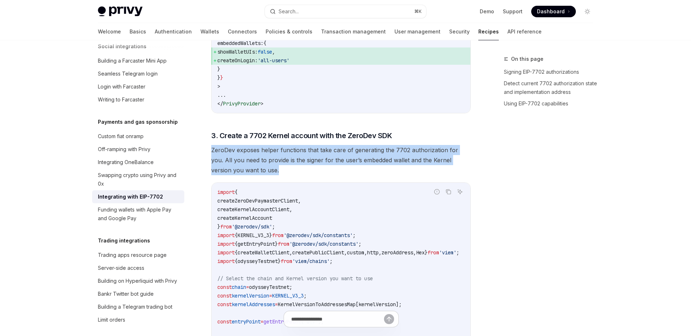  I want to click on a: Connectors, so click(242, 32).